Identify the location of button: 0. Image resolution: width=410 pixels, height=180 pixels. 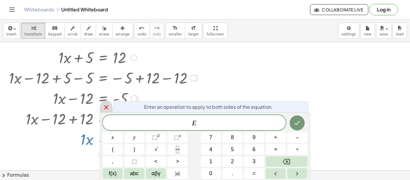
(211, 173).